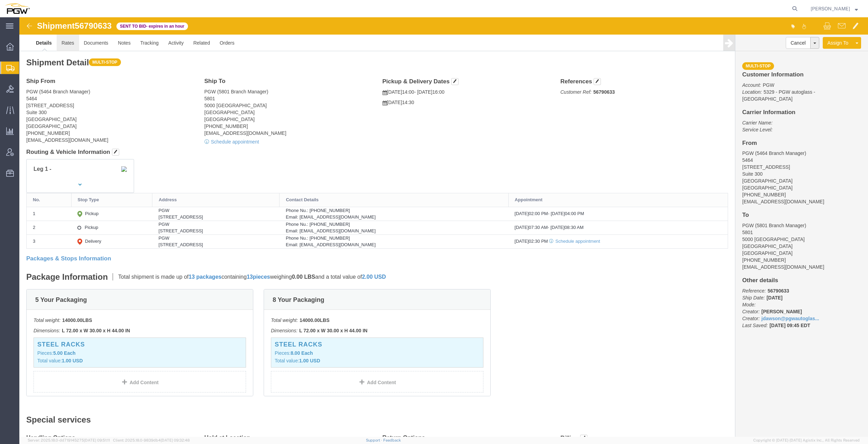  What do you see at coordinates (152, 440) in the screenshot?
I see `span: Client: 2025.18.0-9839db4` at bounding box center [152, 440].